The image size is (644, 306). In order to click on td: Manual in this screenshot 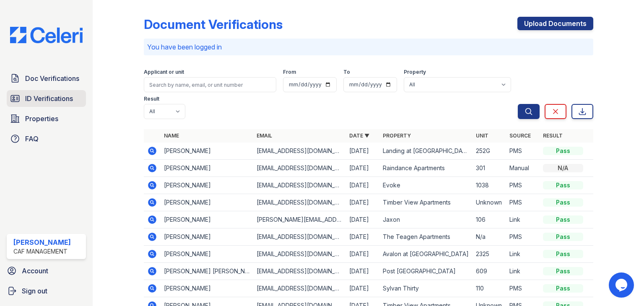, I will do `click(522, 168)`.